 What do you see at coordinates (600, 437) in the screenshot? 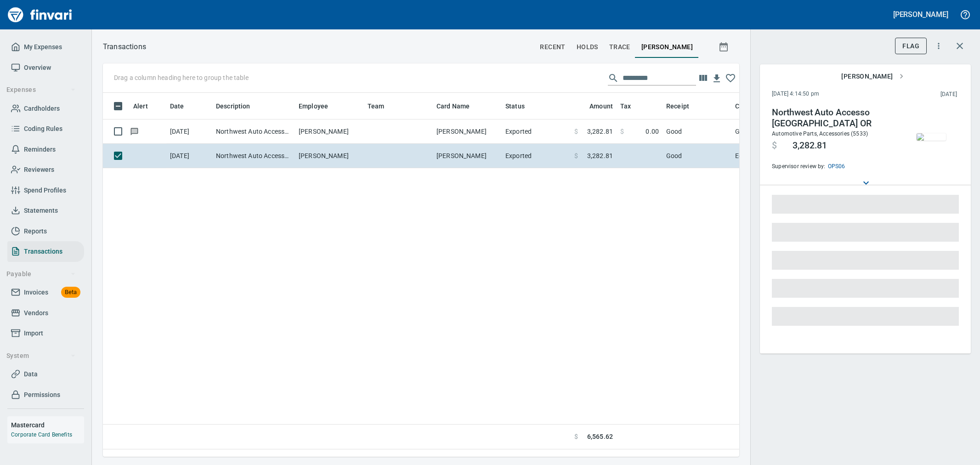
I see `span: 6,565.62` at bounding box center [600, 437].